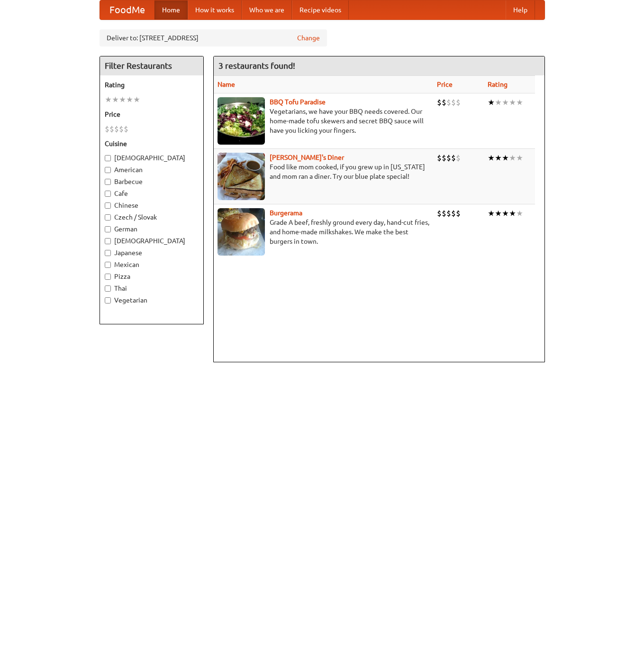 This screenshot has width=644, height=671. What do you see at coordinates (286, 213) in the screenshot?
I see `b: Burgerama` at bounding box center [286, 213].